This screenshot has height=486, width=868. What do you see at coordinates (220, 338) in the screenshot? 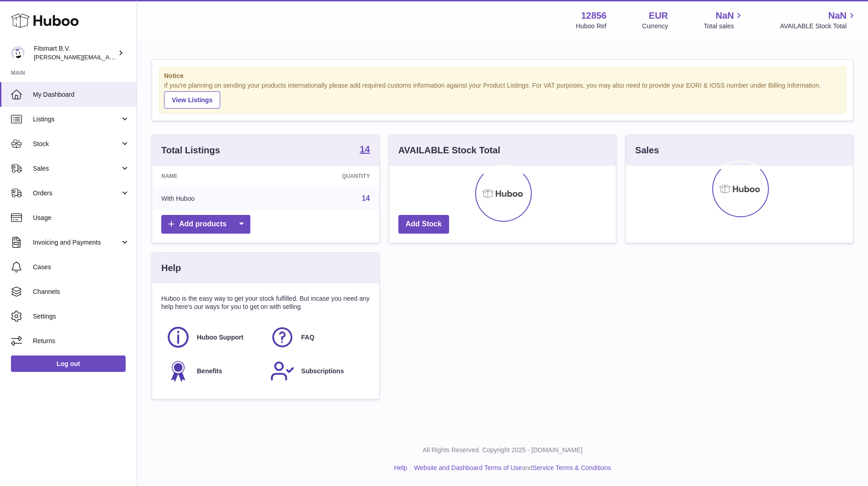
I see `span: Huboo Support` at bounding box center [220, 338].